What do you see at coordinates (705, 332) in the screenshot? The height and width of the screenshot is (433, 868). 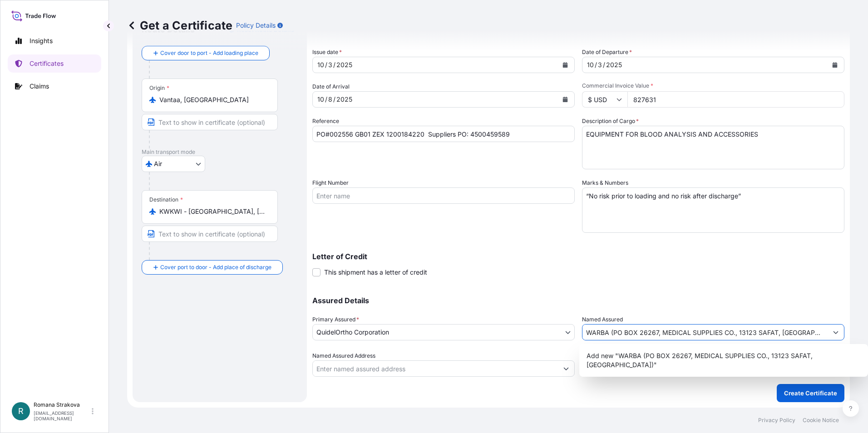 I see `input: Assured Name` at bounding box center [705, 332].